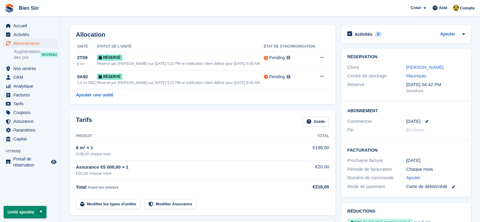 The width and height of the screenshot is (480, 222). I want to click on div: Storefront, so click(436, 91).